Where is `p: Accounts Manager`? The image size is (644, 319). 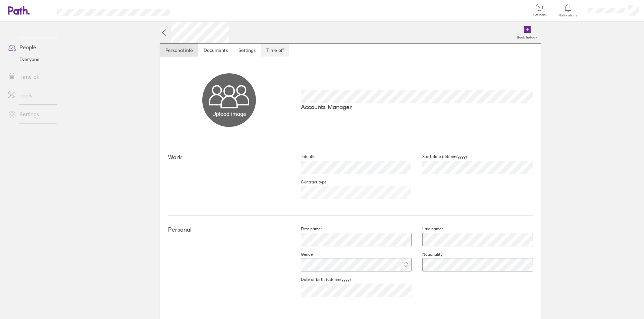 p: Accounts Manager is located at coordinates (417, 107).